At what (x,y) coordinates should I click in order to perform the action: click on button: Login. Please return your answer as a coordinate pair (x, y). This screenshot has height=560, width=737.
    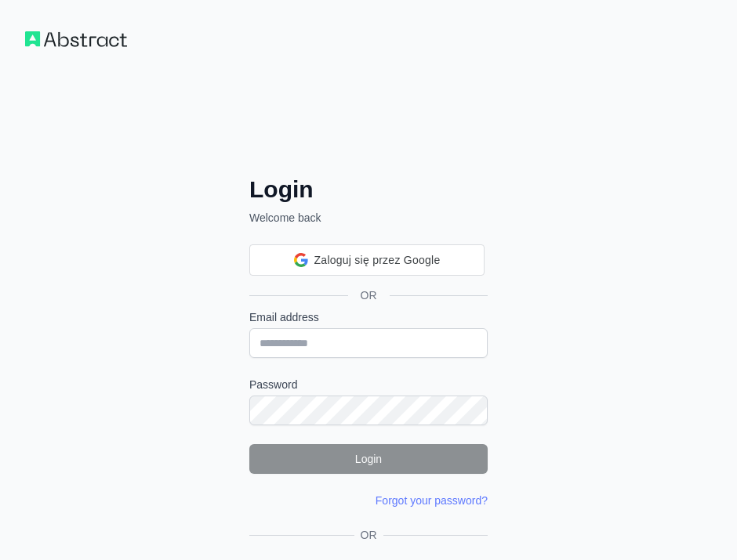
    Looking at the image, I should click on (368, 459).